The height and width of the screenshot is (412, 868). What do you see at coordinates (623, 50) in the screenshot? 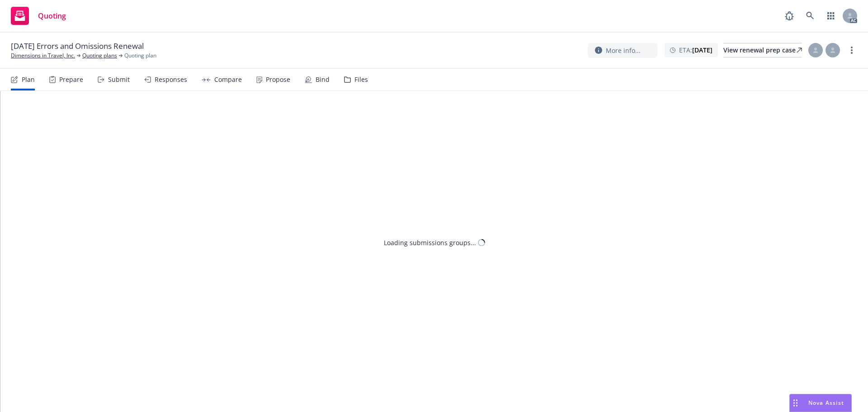
I see `span: More info...` at bounding box center [623, 50].